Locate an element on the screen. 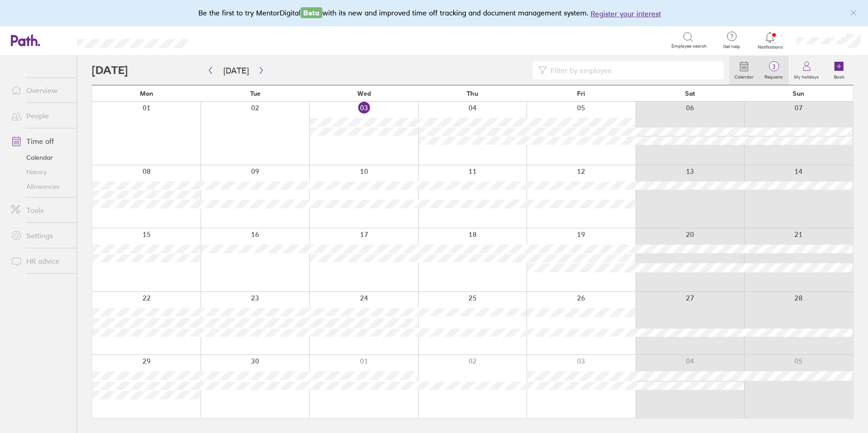 This screenshot has height=433, width=868. span: Notifications is located at coordinates (769, 47).